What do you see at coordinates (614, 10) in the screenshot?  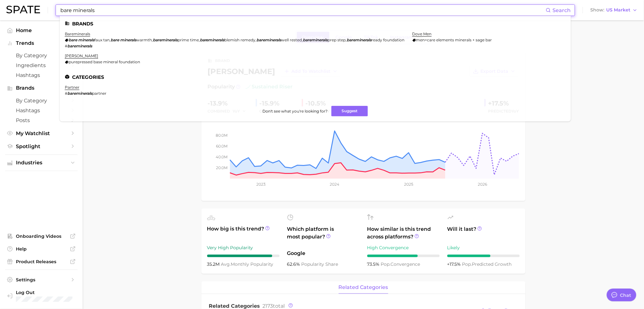 I see `button: ShowUS Market` at bounding box center [614, 10].